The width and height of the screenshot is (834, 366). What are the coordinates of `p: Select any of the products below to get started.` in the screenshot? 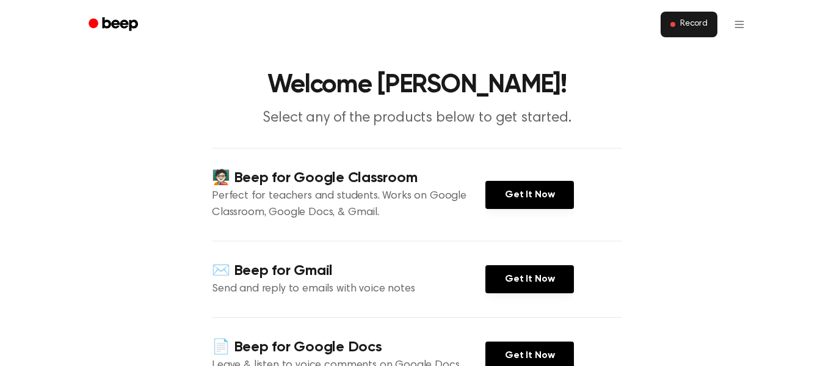 It's located at (417, 118).